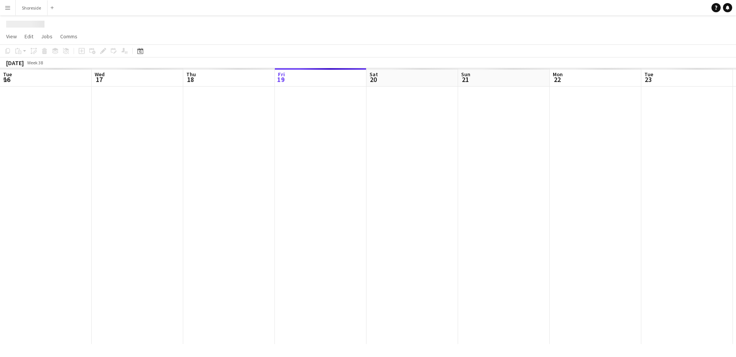 This screenshot has height=357, width=736. What do you see at coordinates (69, 36) in the screenshot?
I see `span: Comms` at bounding box center [69, 36].